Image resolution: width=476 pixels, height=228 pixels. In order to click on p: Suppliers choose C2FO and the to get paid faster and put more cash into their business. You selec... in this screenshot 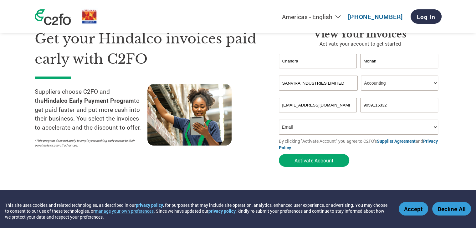, I will do `click(91, 110)`.